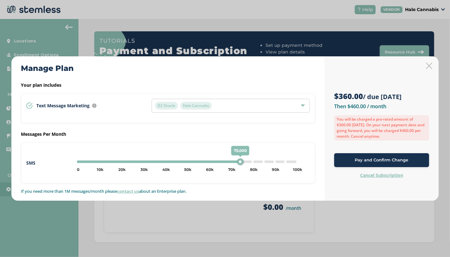  I want to click on label: Messages Per Month, so click(168, 134).